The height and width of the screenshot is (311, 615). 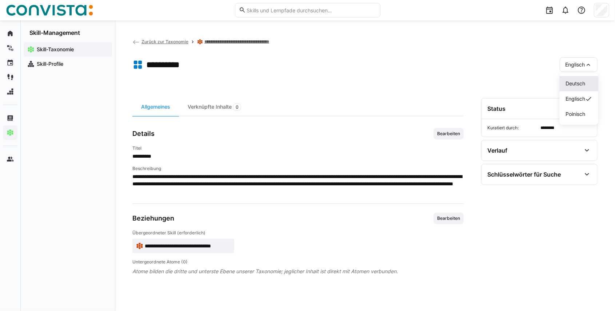 What do you see at coordinates (214, 107) in the screenshot?
I see `div: Verknüpfte Inhalte` at bounding box center [214, 107].